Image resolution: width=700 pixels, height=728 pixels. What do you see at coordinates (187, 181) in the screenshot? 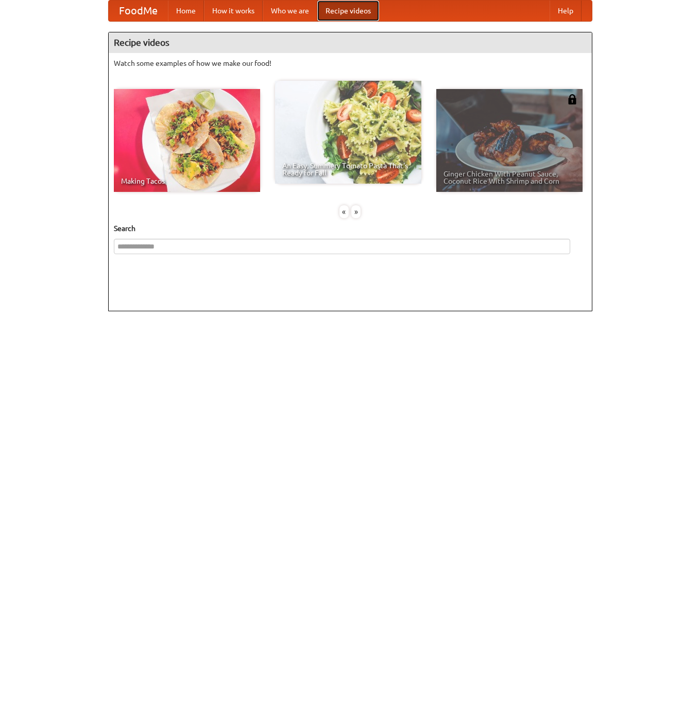
I see `span: Making Tacos` at bounding box center [187, 181].